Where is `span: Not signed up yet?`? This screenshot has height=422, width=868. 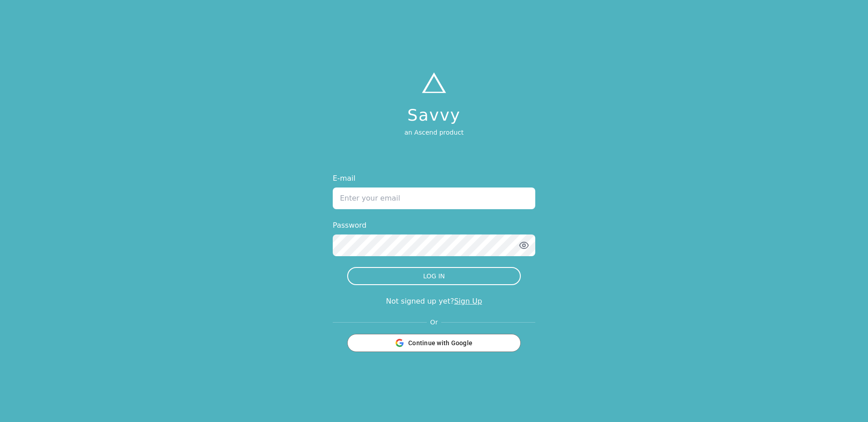
span: Not signed up yet? is located at coordinates (420, 301).